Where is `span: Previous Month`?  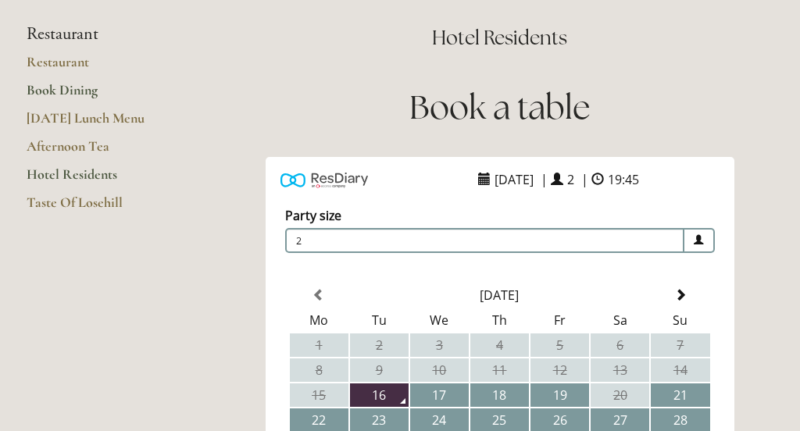 span: Previous Month is located at coordinates (319, 295).